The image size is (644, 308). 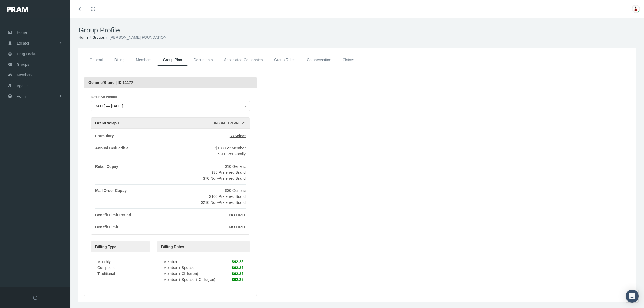 I want to click on a: Group Rules, so click(x=284, y=60).